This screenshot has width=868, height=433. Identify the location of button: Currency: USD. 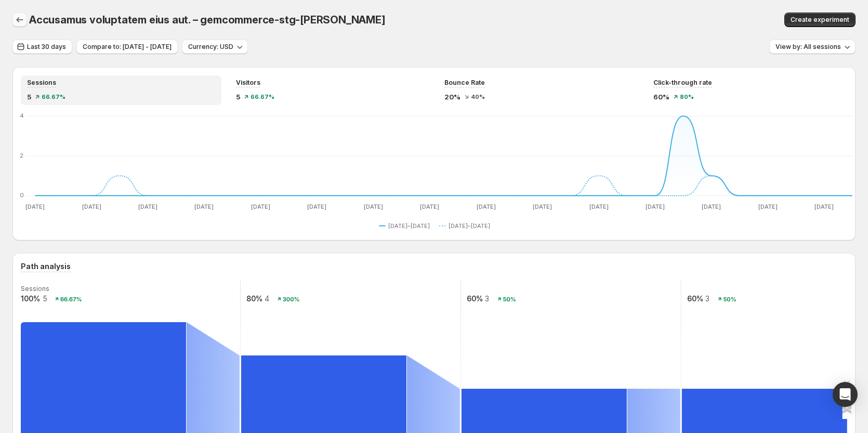
(214, 47).